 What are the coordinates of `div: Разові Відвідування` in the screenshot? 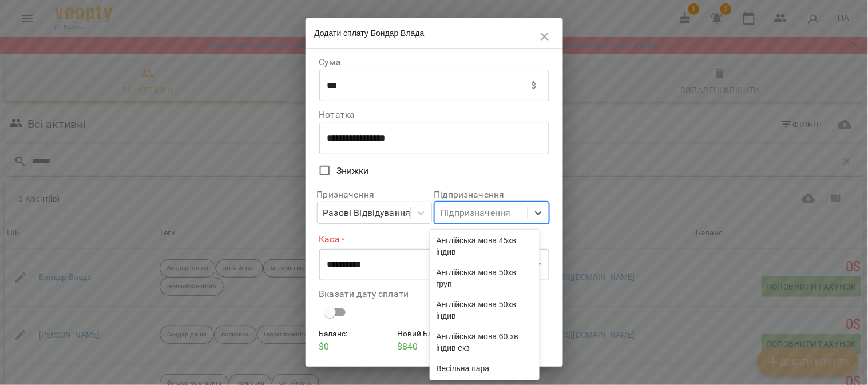 It's located at (367, 213).